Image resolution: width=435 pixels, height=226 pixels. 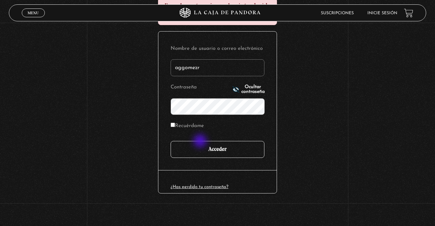 I want to click on span: Ocultar contraseña, so click(x=253, y=90).